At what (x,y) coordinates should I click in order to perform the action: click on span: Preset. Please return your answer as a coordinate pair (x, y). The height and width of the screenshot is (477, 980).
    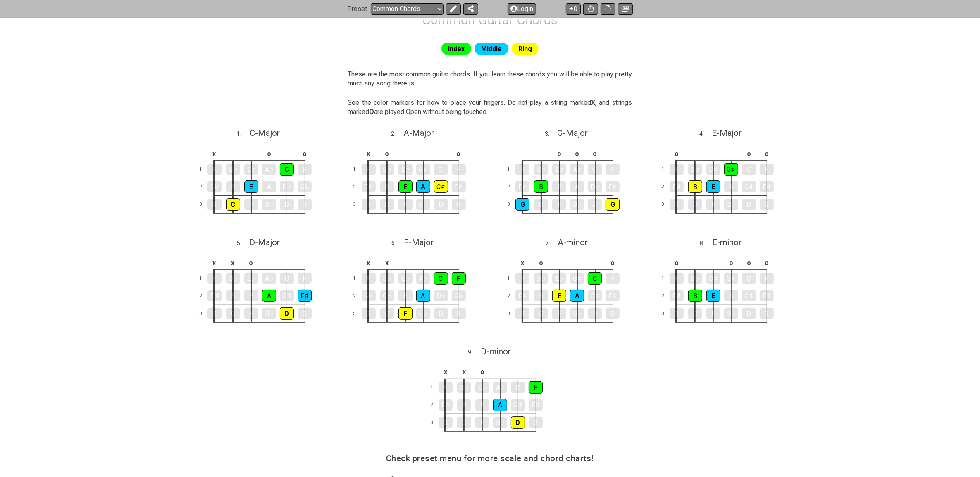
    Looking at the image, I should click on (357, 9).